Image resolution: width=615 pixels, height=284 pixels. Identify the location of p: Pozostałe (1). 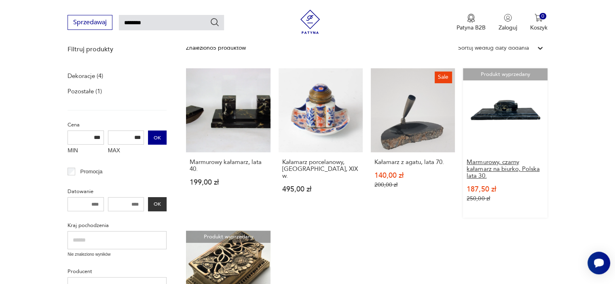
(84, 91).